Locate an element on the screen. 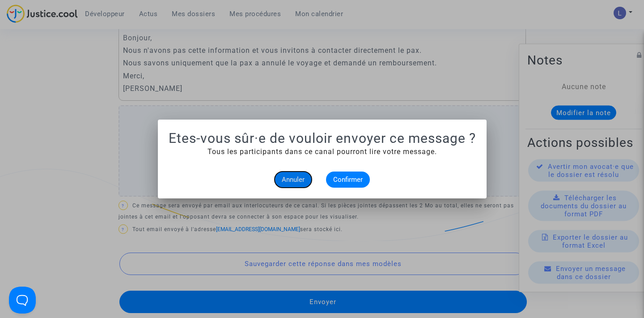 This screenshot has height=318, width=644. h1: Etes-vous sûr·e de vouloir envoyer ce message ? is located at coordinates (322, 138).